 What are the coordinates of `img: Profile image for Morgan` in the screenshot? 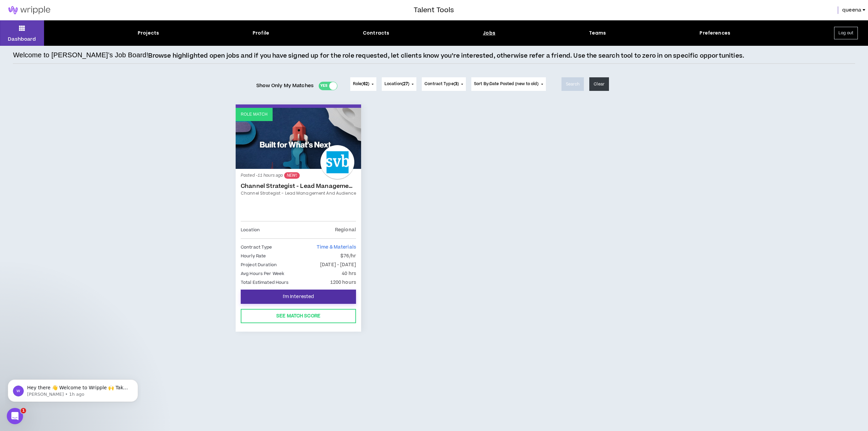 It's located at (13, 26).